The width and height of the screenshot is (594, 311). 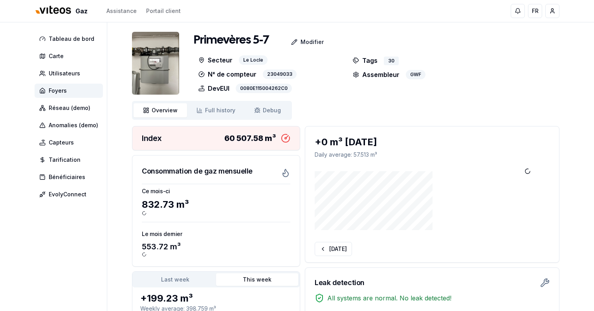 What do you see at coordinates (365, 60) in the screenshot?
I see `p: Tags` at bounding box center [365, 60].